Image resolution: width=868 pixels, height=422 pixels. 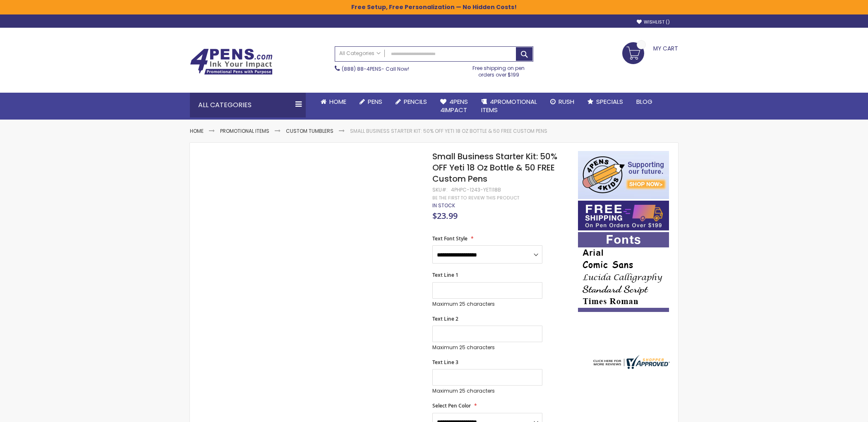 What do you see at coordinates (449, 238) in the screenshot?
I see `span: Text Font Style` at bounding box center [449, 238].